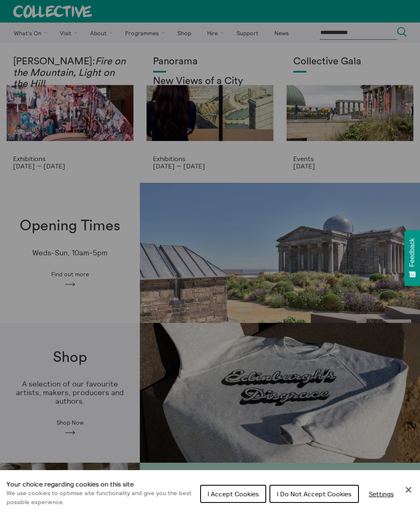 The width and height of the screenshot is (420, 516). I want to click on span: I Accept Cookies, so click(233, 494).